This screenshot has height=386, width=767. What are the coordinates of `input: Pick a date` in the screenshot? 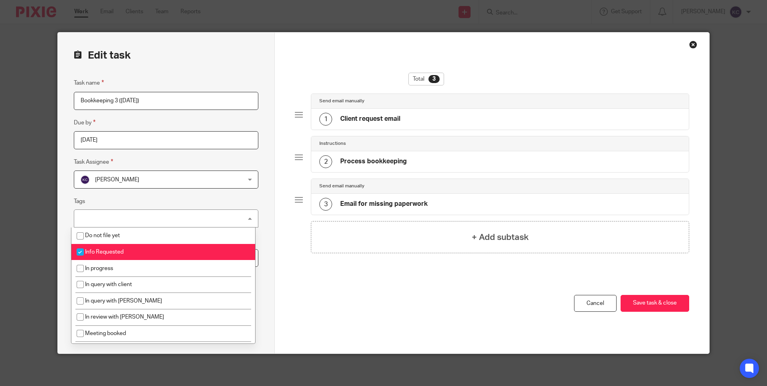 It's located at (166, 140).